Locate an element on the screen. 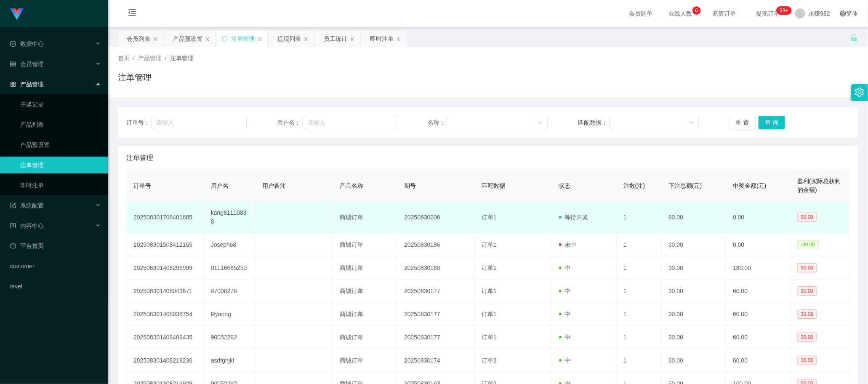  span: 名称： is located at coordinates (437, 123).